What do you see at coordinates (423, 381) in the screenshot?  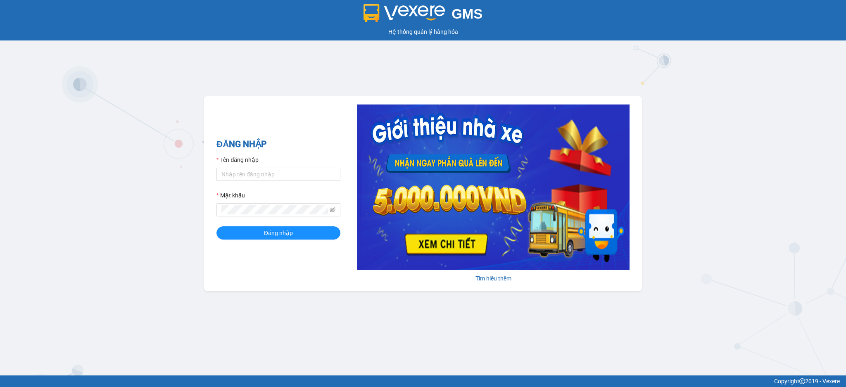 I see `div: Copyright 2019 - Vexere` at bounding box center [423, 381].